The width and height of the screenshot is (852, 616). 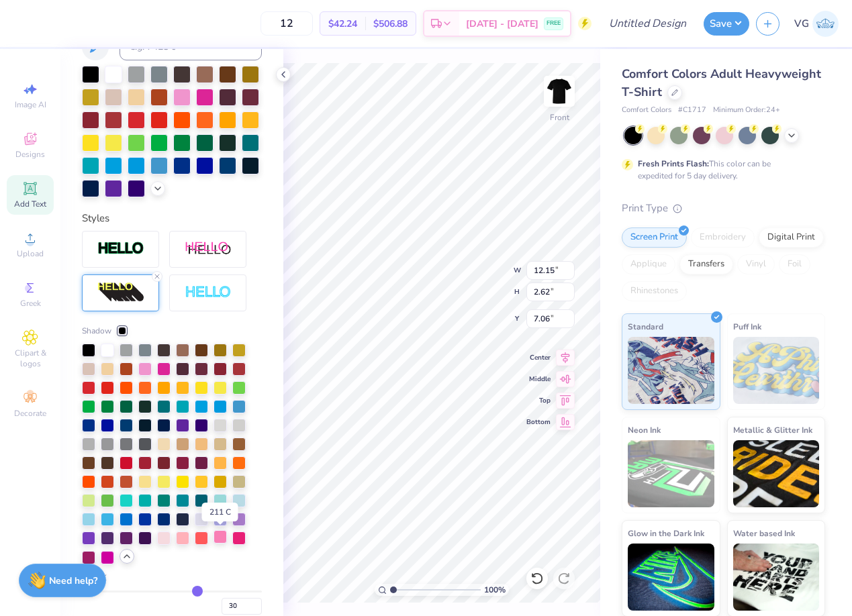 I want to click on strong: Fresh Prints Flash:, so click(x=673, y=164).